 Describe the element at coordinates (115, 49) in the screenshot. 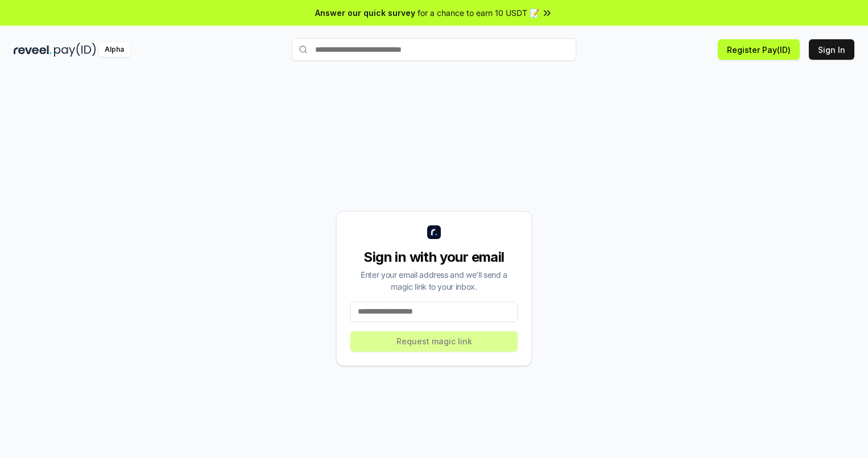

I see `div: Alpha` at that location.